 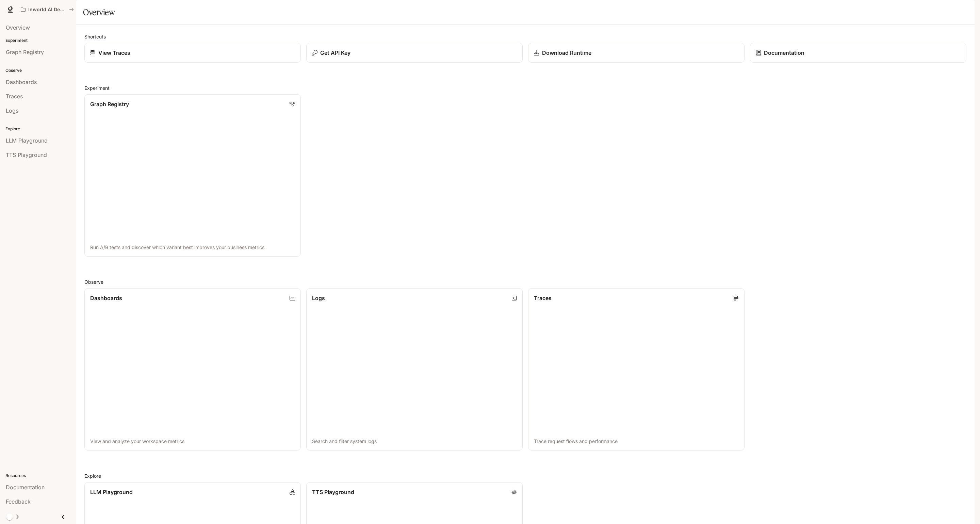 I want to click on p: Search and filter system logs, so click(x=415, y=441).